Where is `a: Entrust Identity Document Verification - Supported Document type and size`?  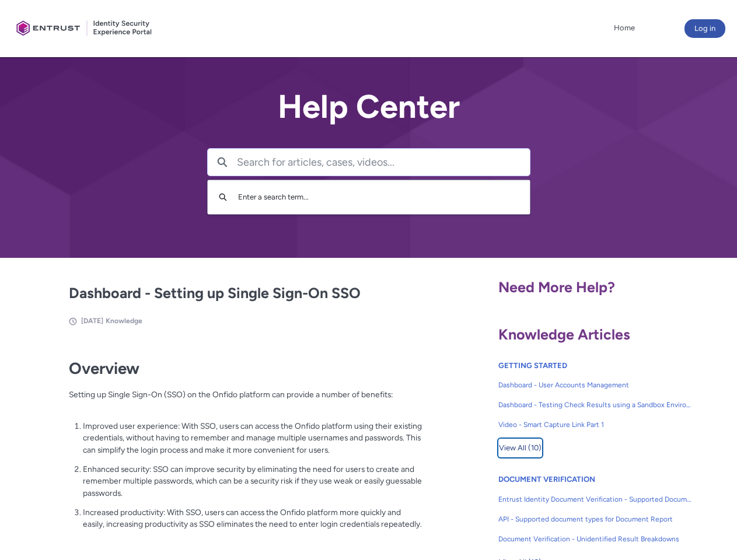 a: Entrust Identity Document Verification - Supported Document type and size is located at coordinates (595, 499).